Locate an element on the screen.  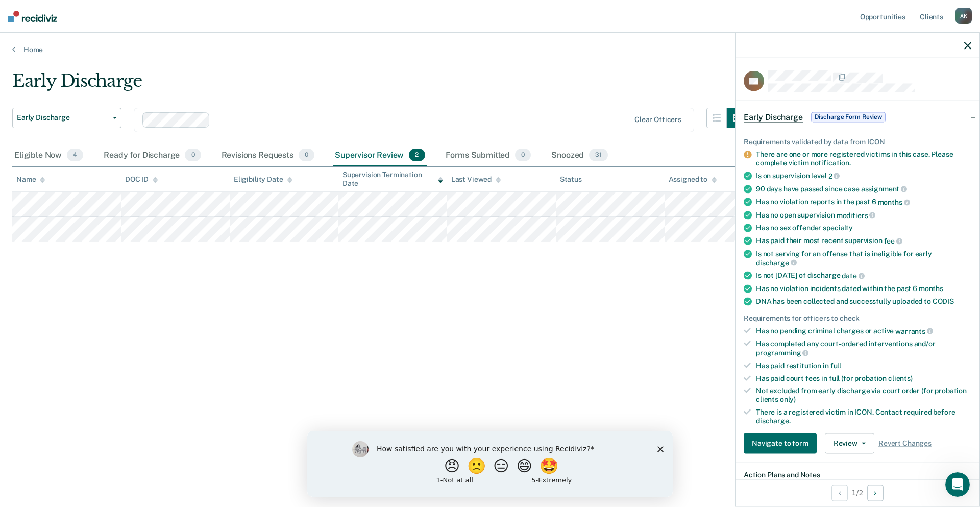
div: How satisfied are you with your experience using Recidiviz? is located at coordinates (188, 18).